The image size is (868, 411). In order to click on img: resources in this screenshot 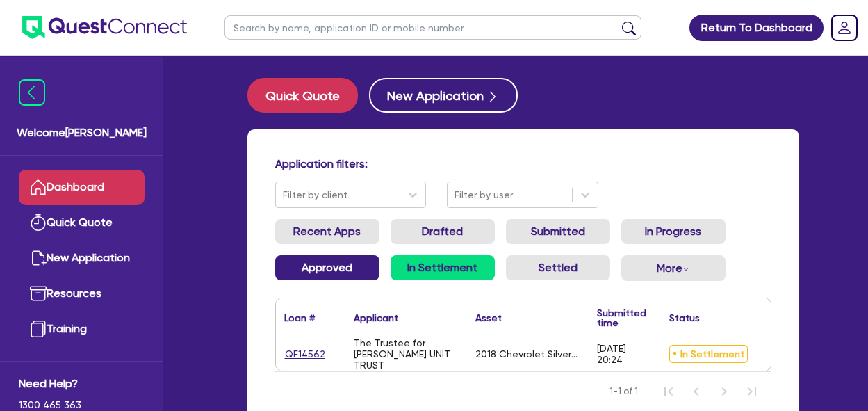, I will do `click(38, 294)`.